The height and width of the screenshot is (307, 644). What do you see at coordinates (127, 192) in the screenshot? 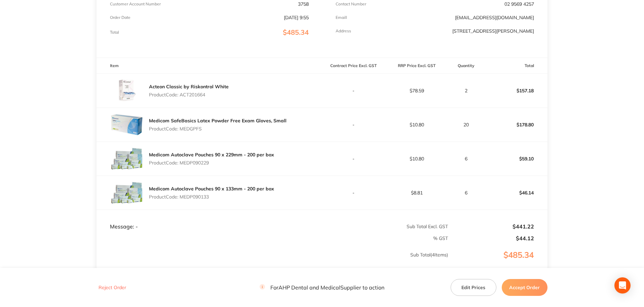
I see `img: NW44dHA2YQ` at bounding box center [127, 192].